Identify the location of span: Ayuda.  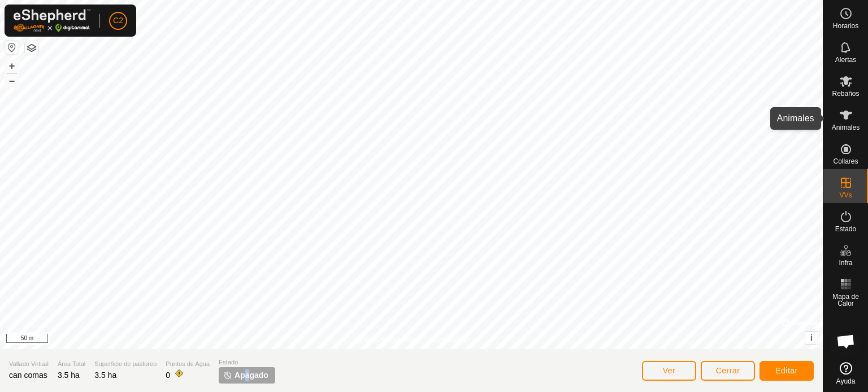
(845, 382).